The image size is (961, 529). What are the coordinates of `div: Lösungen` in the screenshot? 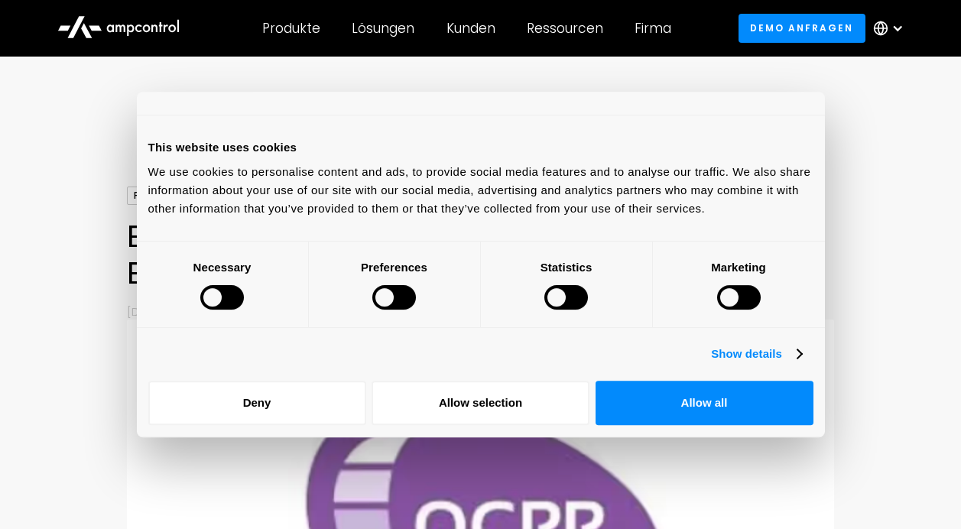 It's located at (383, 28).